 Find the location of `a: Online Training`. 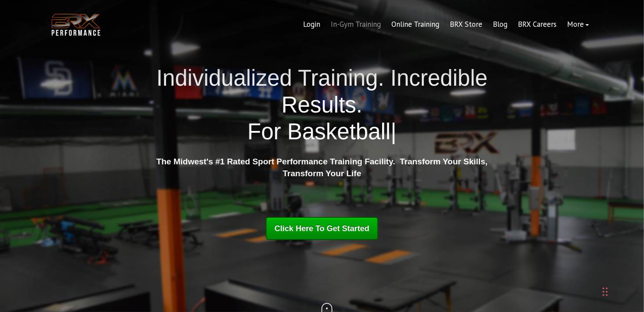

a: Online Training is located at coordinates (415, 25).